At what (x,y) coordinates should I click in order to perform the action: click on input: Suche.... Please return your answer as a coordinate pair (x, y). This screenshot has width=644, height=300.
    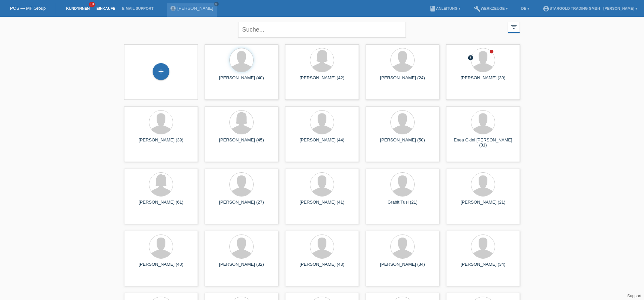
    Looking at the image, I should click on (322, 29).